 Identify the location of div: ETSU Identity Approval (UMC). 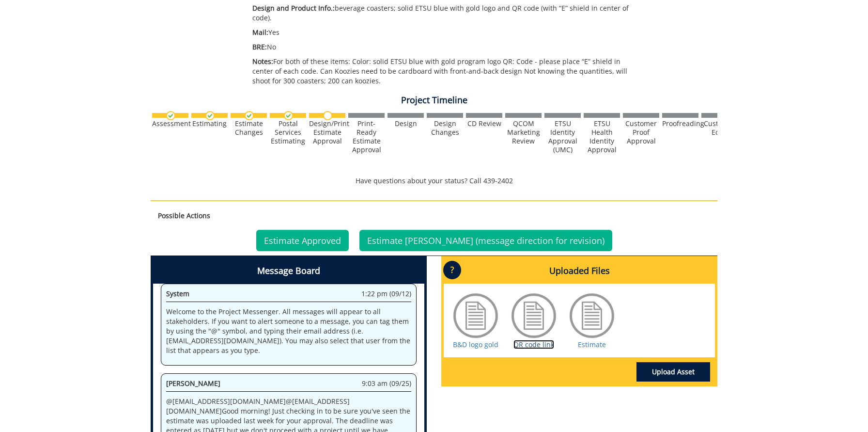
(562, 136).